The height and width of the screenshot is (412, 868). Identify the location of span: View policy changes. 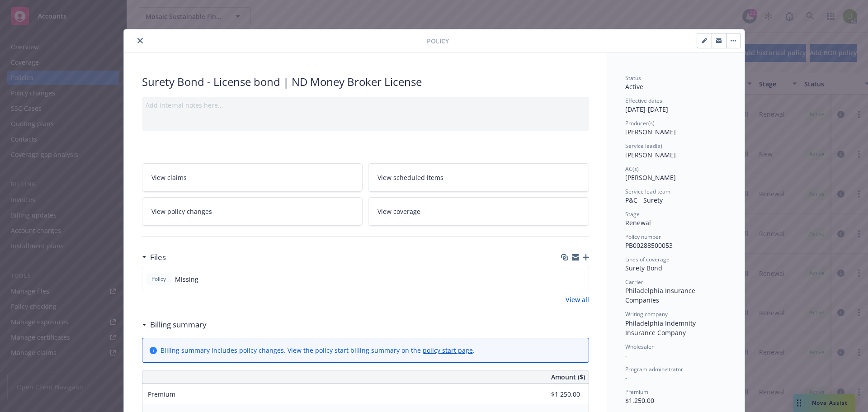
(182, 211).